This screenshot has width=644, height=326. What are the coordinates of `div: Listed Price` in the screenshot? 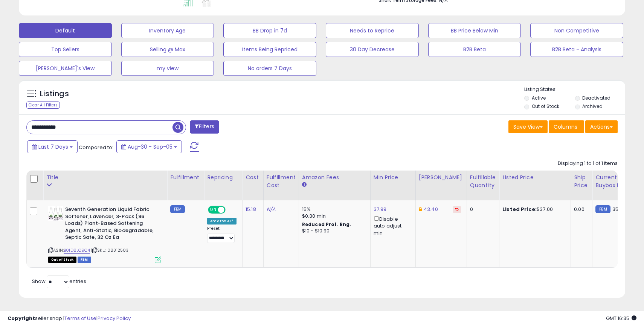 It's located at (535, 177).